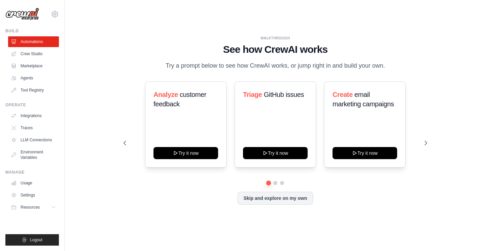  What do you see at coordinates (180, 99) in the screenshot?
I see `span: customer feedback` at bounding box center [180, 99].